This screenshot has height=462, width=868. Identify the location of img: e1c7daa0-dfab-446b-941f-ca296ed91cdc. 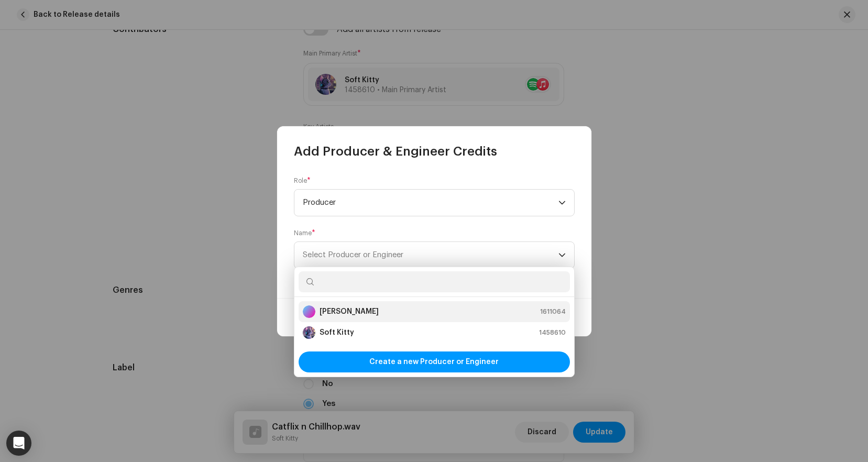
(309, 332).